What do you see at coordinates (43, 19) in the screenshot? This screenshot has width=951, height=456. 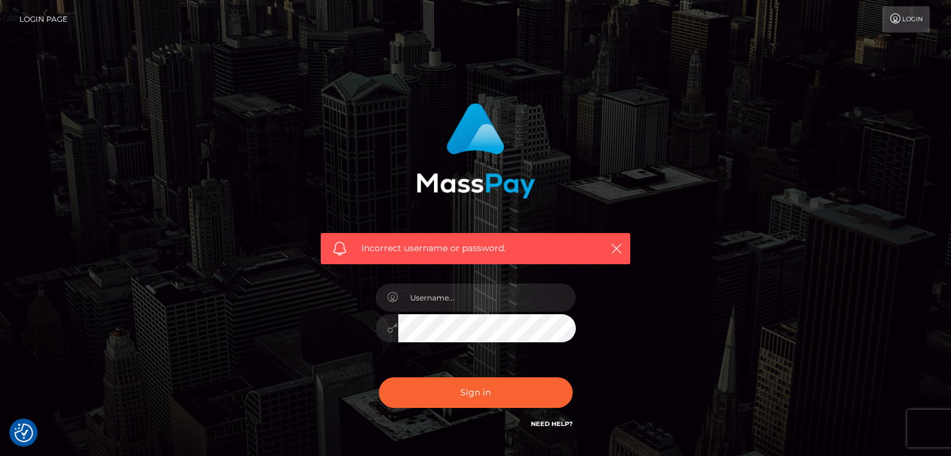 I see `a: Login Page` at bounding box center [43, 19].